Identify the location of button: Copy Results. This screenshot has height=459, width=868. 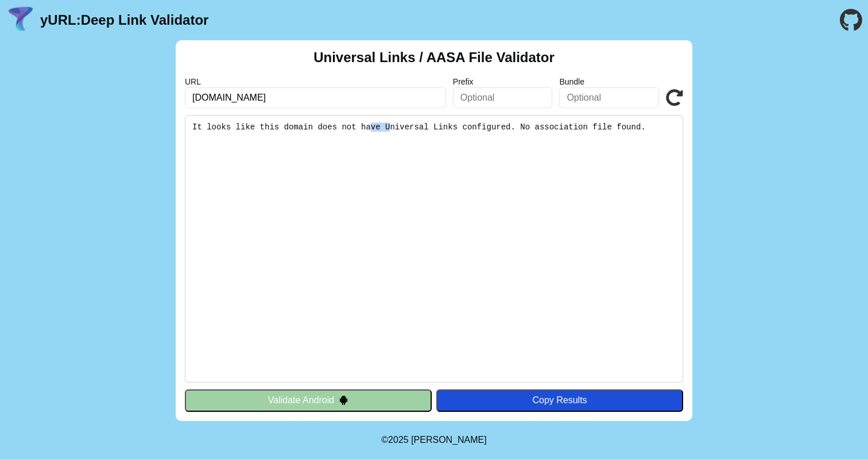
(560, 400).